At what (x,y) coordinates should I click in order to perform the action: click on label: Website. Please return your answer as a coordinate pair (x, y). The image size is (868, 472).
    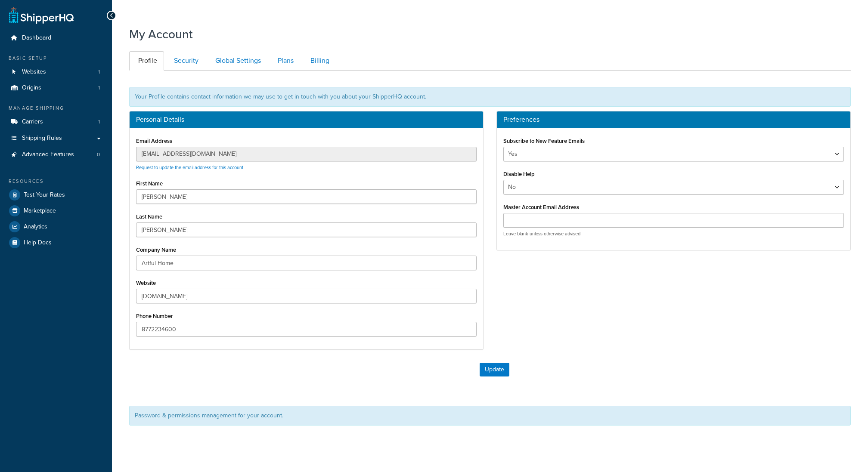
    Looking at the image, I should click on (146, 283).